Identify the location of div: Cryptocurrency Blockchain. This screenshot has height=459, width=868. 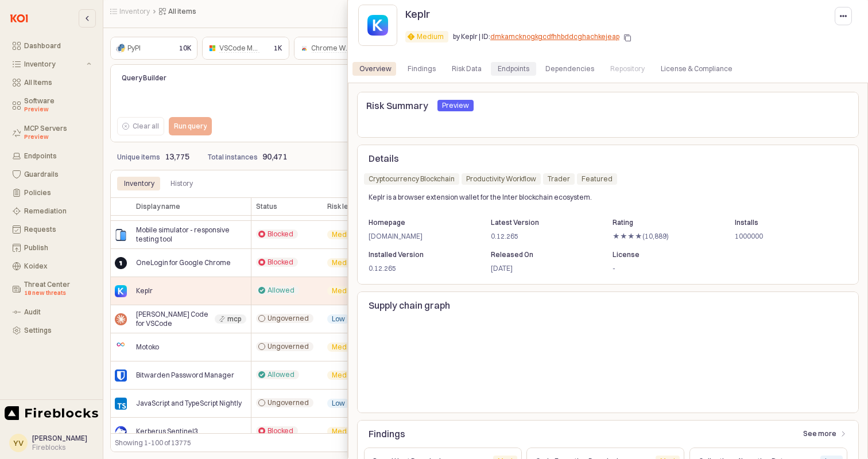
(411, 179).